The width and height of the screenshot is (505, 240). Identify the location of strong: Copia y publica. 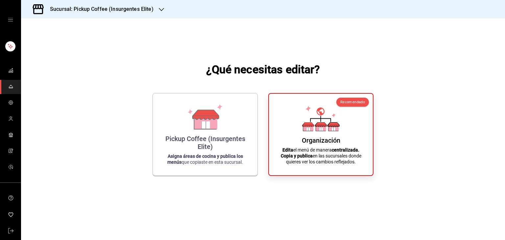
(297, 156).